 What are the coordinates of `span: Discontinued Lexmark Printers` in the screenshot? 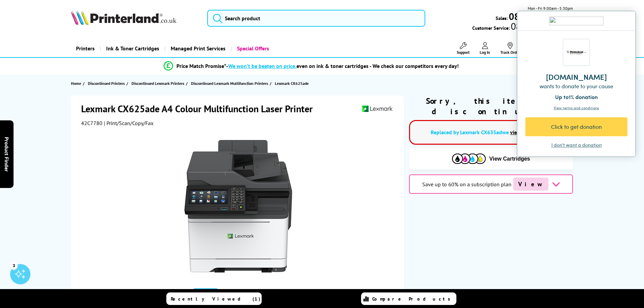 It's located at (158, 83).